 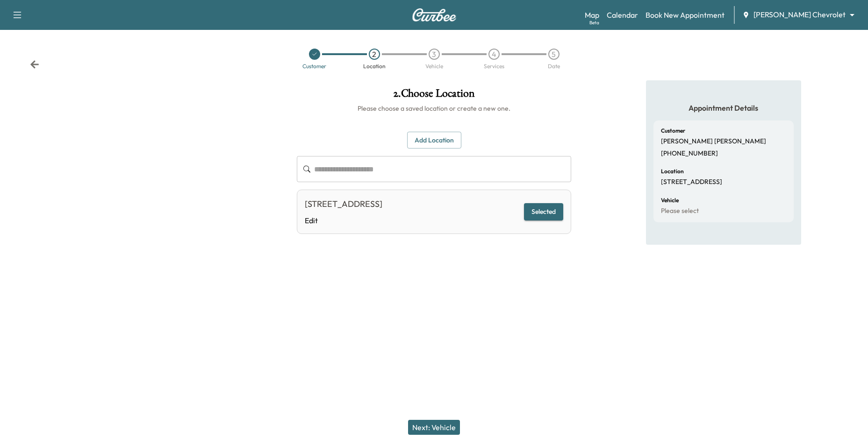 What do you see at coordinates (670, 200) in the screenshot?
I see `h6: Vehicle` at bounding box center [670, 200].